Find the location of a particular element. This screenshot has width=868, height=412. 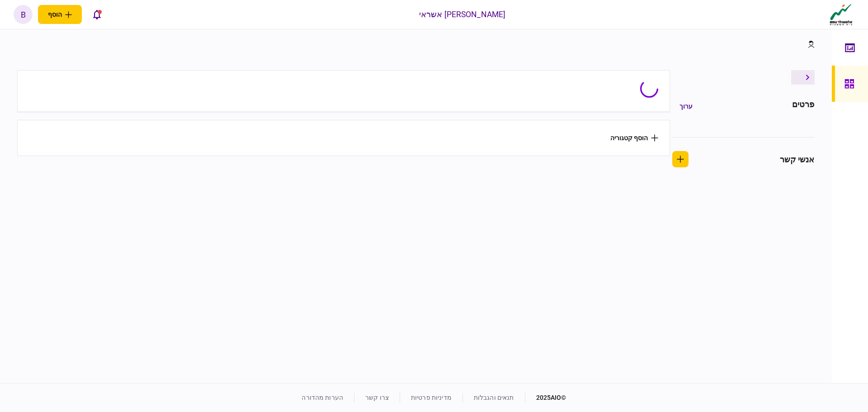

div: © 2025 AIO is located at coordinates (546, 397).